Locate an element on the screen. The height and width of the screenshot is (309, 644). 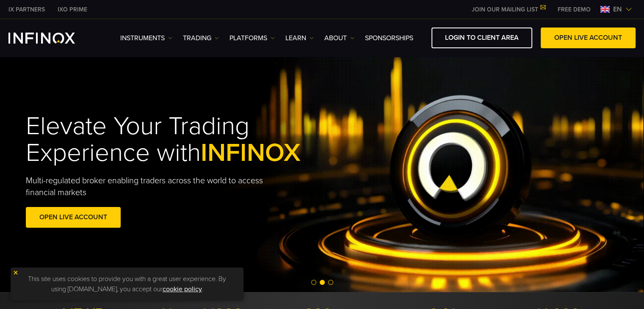
a: INFINOX MENU is located at coordinates (574, 9).